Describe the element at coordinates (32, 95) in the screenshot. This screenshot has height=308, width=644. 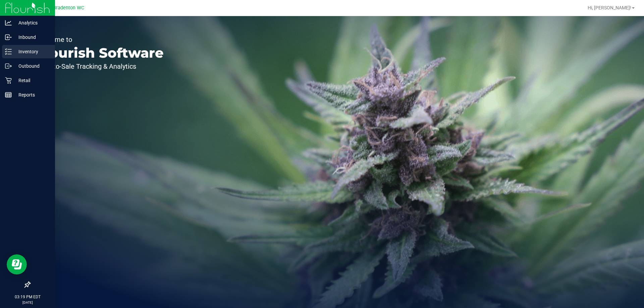
I see `p: Reports` at that location.